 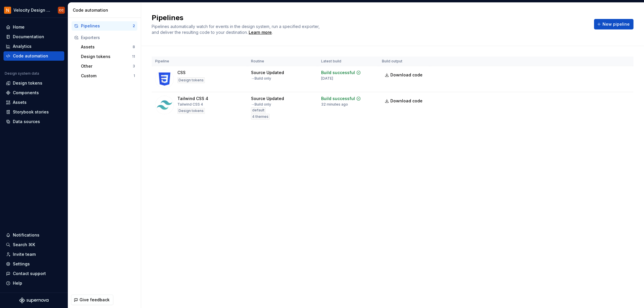 I want to click on a: Documentation, so click(x=34, y=37).